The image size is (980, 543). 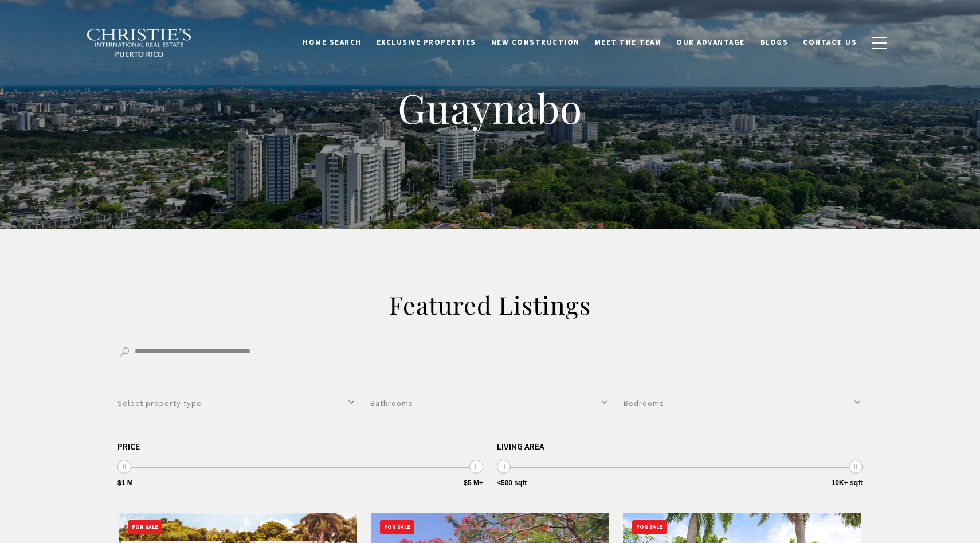 I want to click on button: Bedrooms, so click(x=742, y=403).